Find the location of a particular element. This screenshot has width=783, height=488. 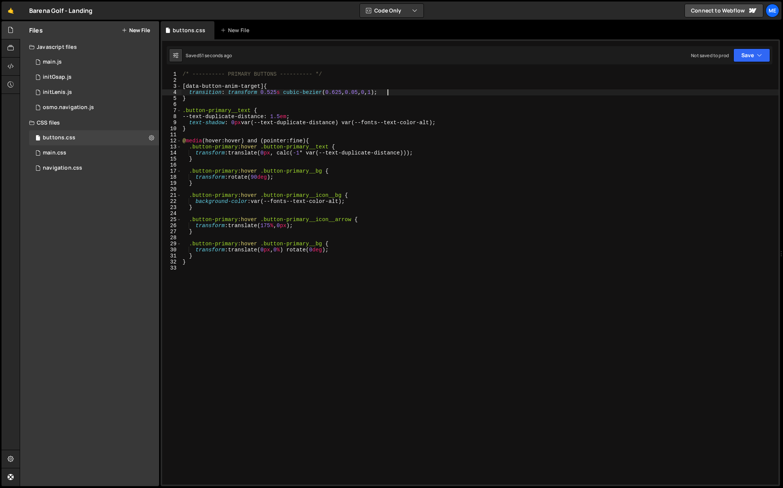

div: 20 is located at coordinates (172, 189).